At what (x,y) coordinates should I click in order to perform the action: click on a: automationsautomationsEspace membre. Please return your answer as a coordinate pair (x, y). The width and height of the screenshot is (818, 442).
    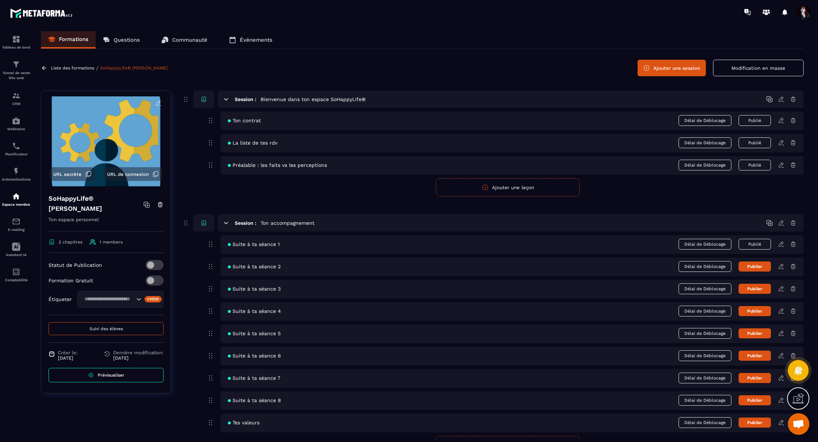
    Looking at the image, I should click on (16, 199).